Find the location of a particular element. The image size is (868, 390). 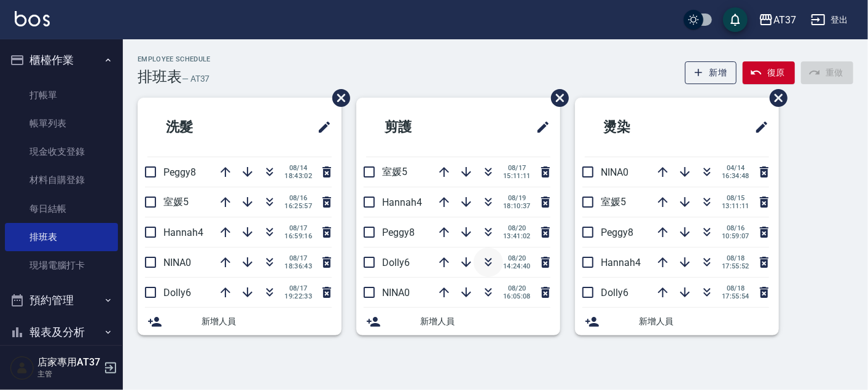

span: 08/14 is located at coordinates (298, 168).